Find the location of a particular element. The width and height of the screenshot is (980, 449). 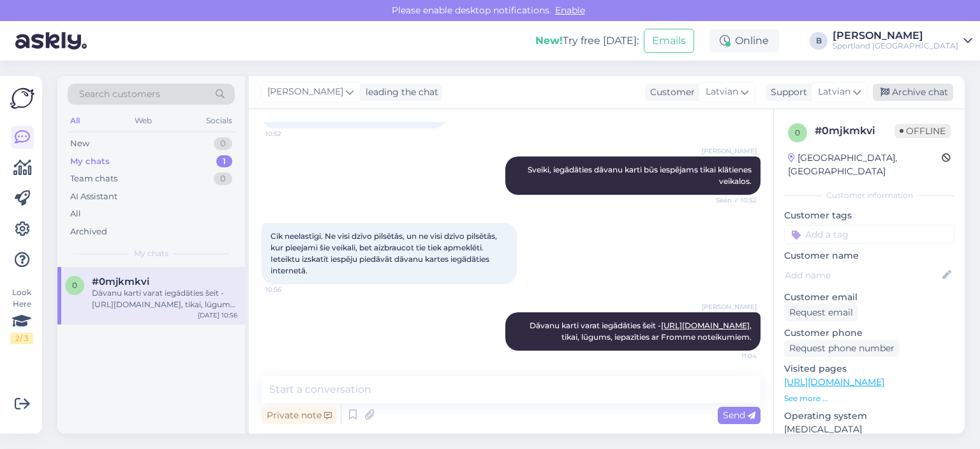

div: Request phone number is located at coordinates (841, 348).